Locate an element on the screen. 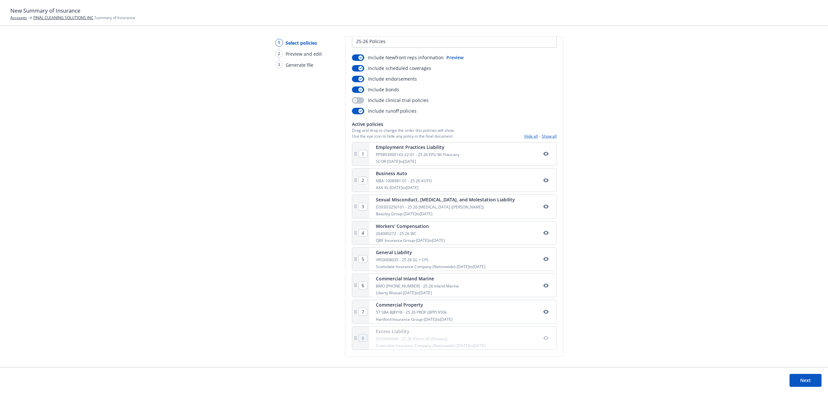  div: VES0004946 - 25 26 $5mm XS (Primary) is located at coordinates (430, 338).